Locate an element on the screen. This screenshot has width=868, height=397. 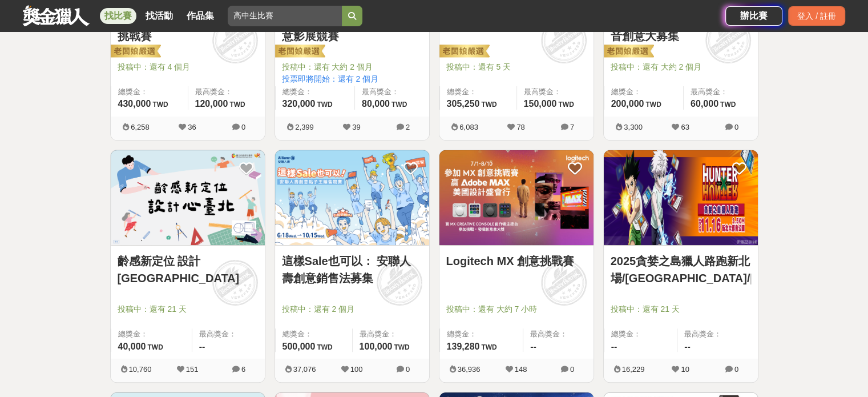
span: 151 is located at coordinates (192, 369).